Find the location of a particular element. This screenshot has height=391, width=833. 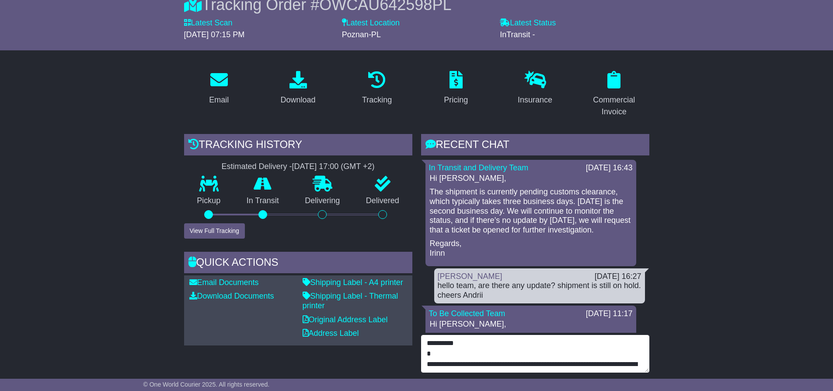

a: Email Documents is located at coordinates (224, 282).